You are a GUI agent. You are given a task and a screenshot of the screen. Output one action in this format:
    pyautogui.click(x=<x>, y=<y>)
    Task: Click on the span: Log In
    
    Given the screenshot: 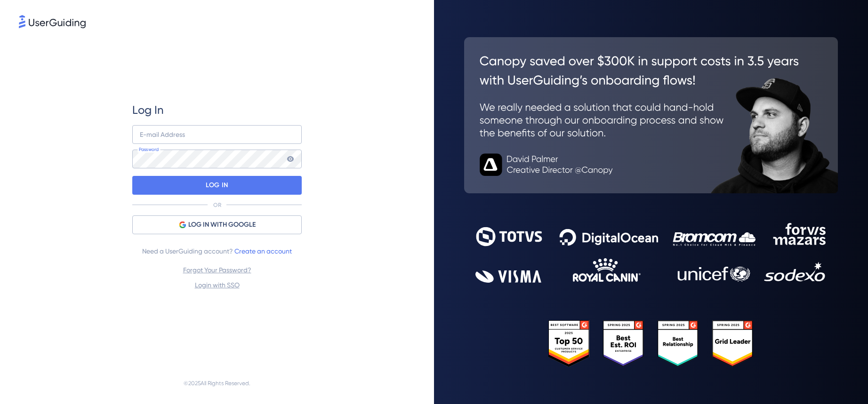 What is the action you would take?
    pyautogui.click(x=148, y=110)
    